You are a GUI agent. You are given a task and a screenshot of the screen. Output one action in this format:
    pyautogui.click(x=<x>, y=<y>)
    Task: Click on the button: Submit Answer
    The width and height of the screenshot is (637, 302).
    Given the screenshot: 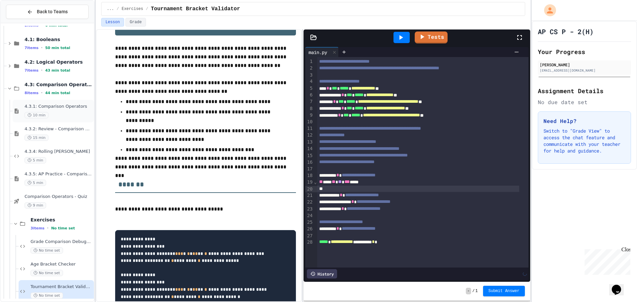 What is the action you would take?
    pyautogui.click(x=504, y=291)
    